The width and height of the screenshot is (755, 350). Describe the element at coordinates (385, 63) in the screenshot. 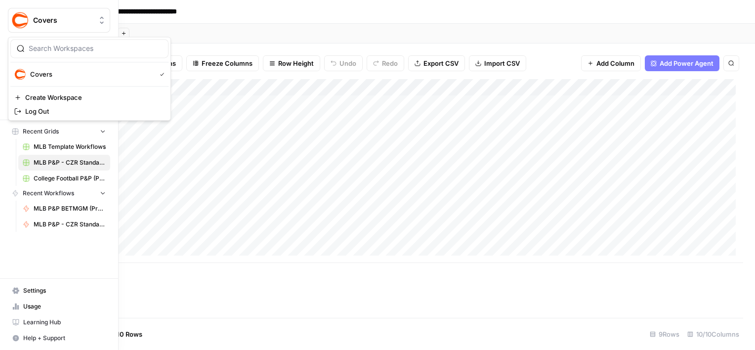

I see `button: Redo` at that location.